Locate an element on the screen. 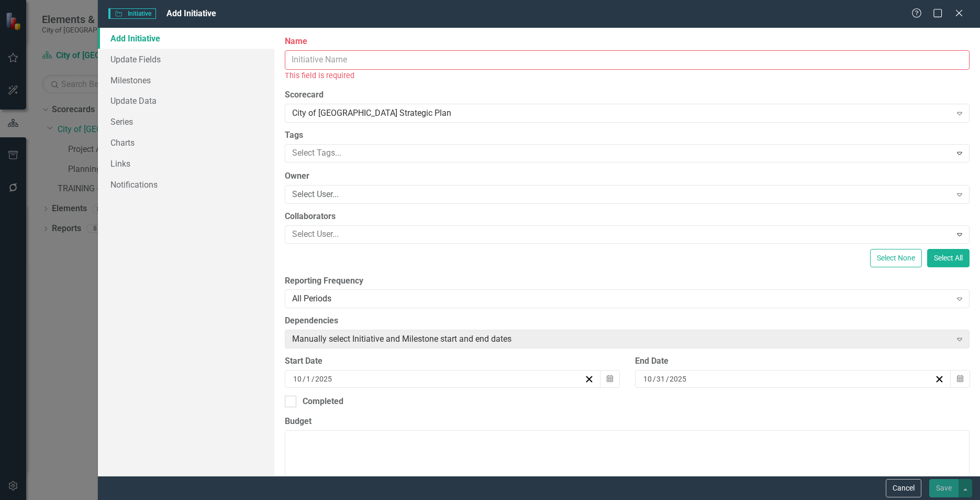 Image resolution: width=980 pixels, height=500 pixels. div: End Date is located at coordinates (802, 361).